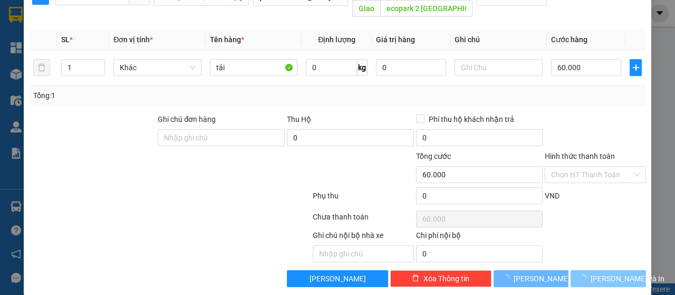  I want to click on input: VD: Bàn, Ghế, so click(254, 67).